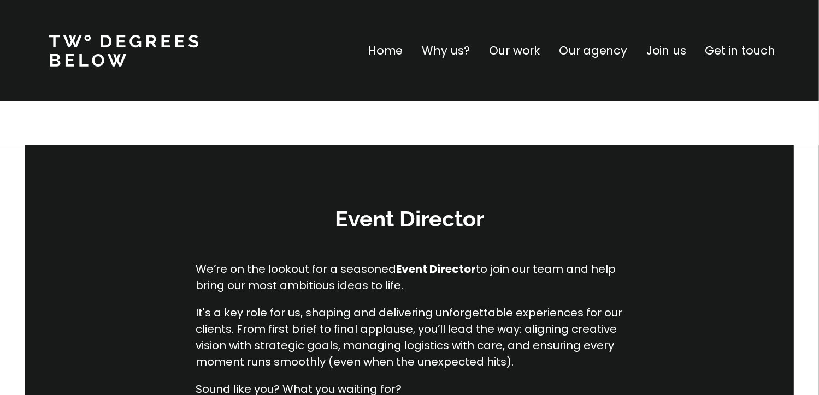 The height and width of the screenshot is (395, 819). I want to click on h3: Event Director, so click(410, 219).